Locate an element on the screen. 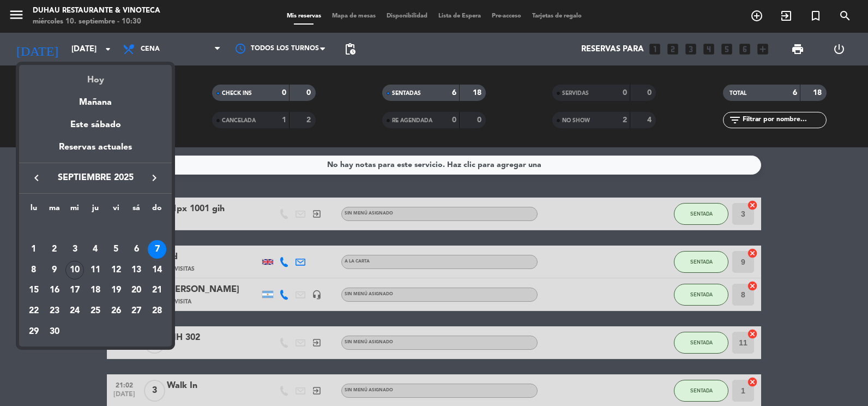 This screenshot has width=868, height=406. div: 13 is located at coordinates (136, 270).